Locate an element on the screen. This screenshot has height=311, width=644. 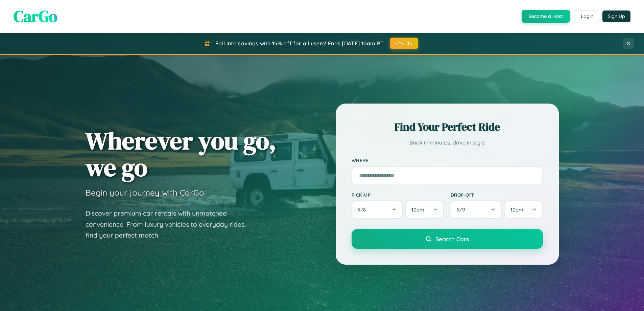
label: Drop-off is located at coordinates (497, 195).